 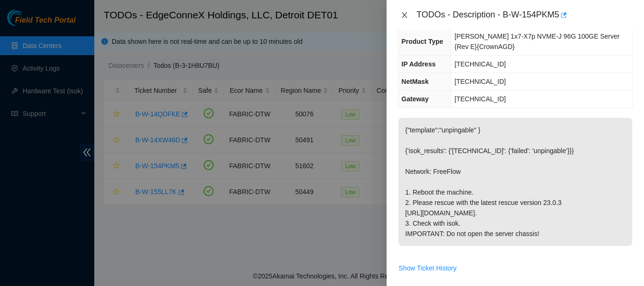 I want to click on span: Product Type, so click(x=422, y=41).